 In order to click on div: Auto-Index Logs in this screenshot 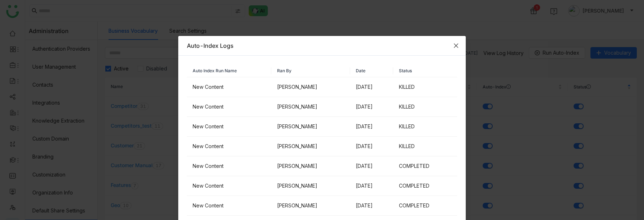, I will do `click(322, 46)`.